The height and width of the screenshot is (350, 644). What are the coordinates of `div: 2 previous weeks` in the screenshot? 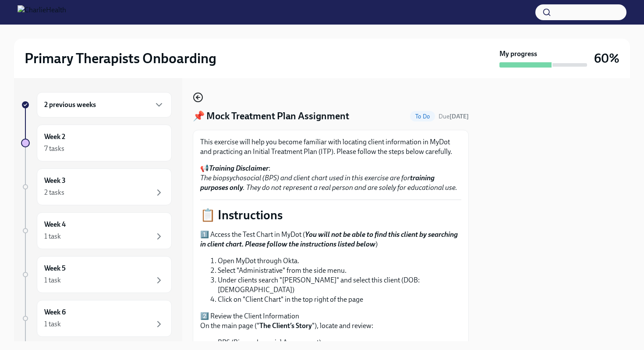 It's located at (104, 105).